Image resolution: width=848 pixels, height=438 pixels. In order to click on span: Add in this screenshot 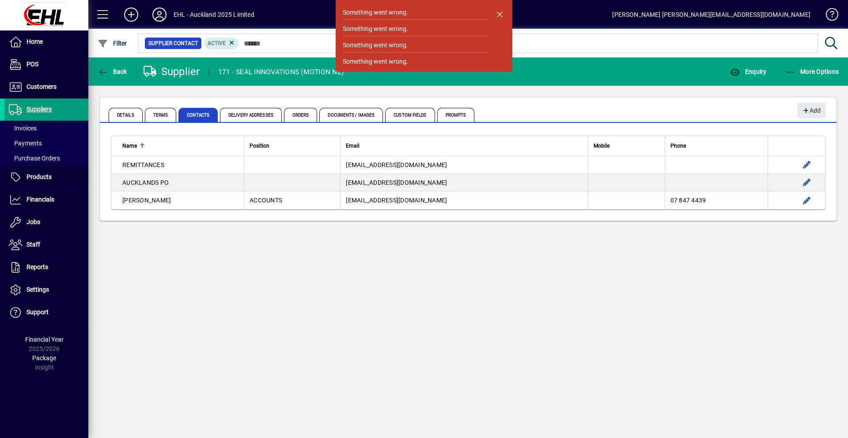, I will do `click(811, 110)`.